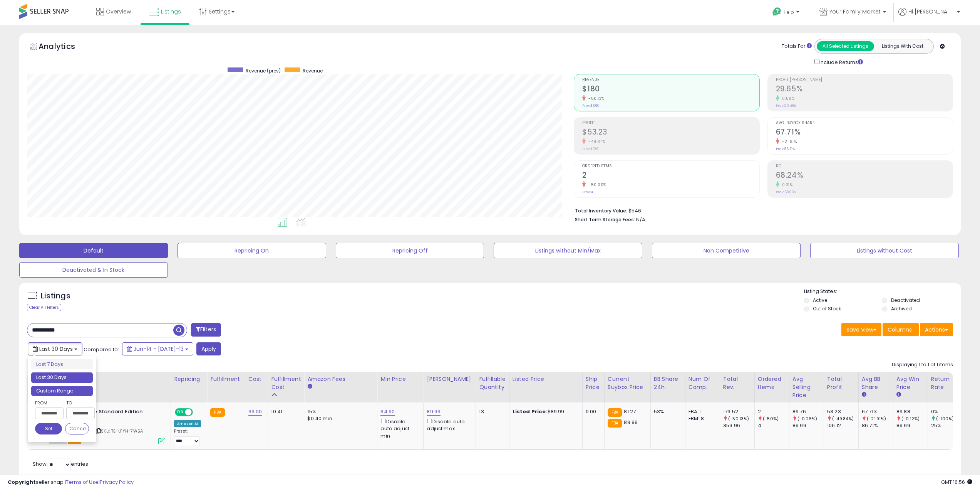 This screenshot has width=980, height=490. I want to click on div: 67.71%, so click(877, 412).